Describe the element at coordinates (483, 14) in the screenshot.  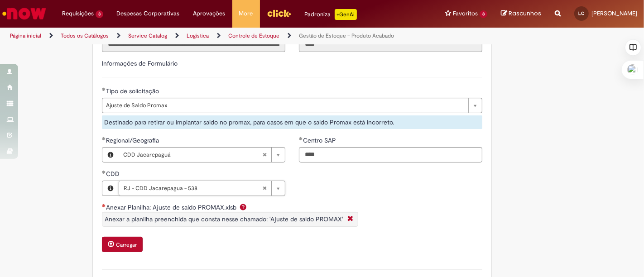
I see `span: 8` at that location.